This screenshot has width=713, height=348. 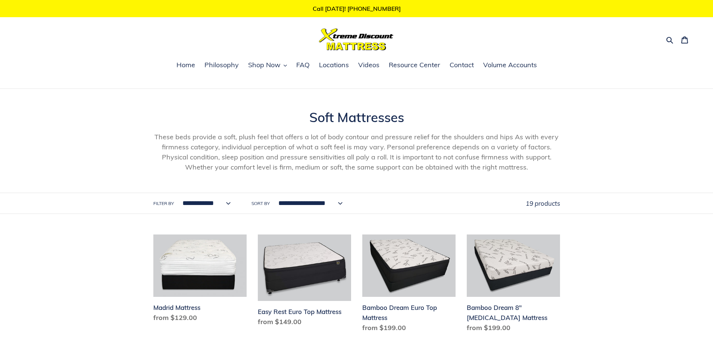 I want to click on a: Philosophy, so click(x=222, y=65).